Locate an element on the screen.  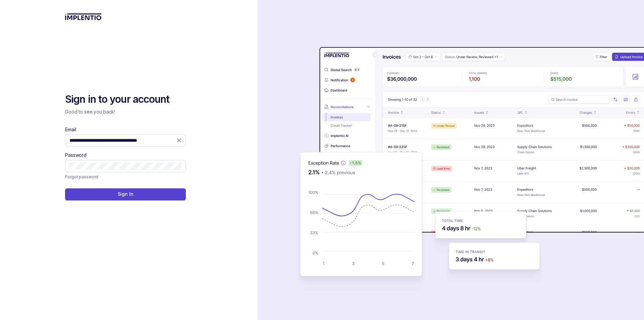
label: Password is located at coordinates (76, 155).